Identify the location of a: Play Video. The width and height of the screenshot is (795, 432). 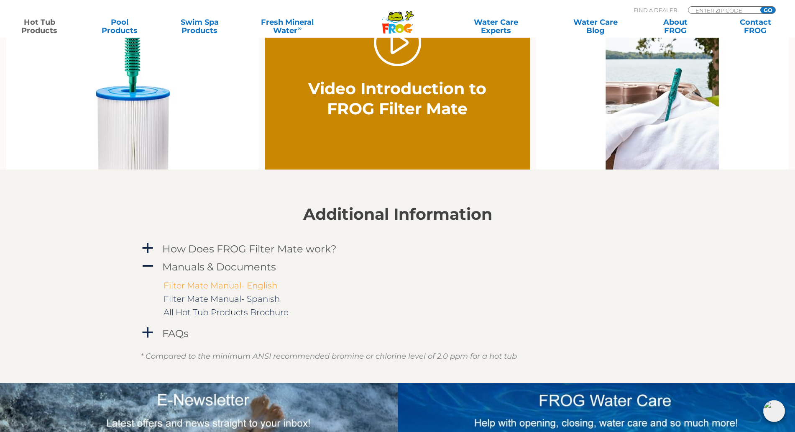
(398, 42).